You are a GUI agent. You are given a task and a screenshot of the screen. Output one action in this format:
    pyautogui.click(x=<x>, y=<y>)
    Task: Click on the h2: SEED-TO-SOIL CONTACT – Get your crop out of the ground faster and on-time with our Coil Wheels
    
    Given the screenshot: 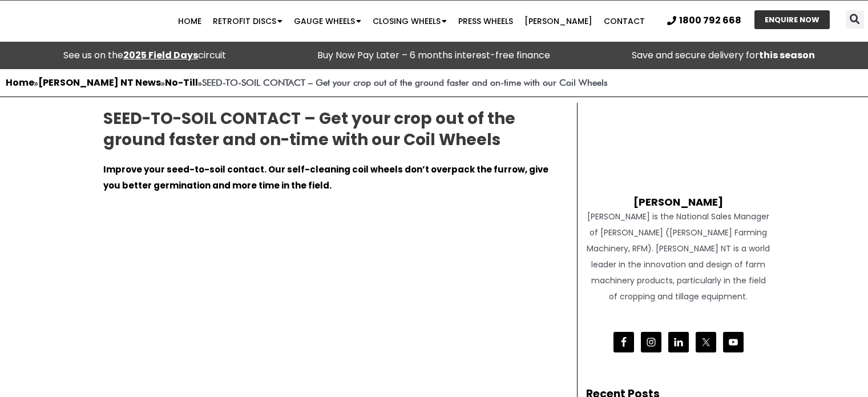 What is the action you would take?
    pyautogui.click(x=331, y=129)
    